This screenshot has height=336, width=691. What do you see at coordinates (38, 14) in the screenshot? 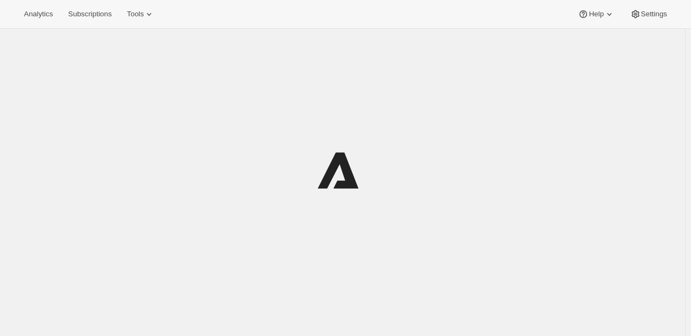
I see `button: Analytics` at bounding box center [38, 14].